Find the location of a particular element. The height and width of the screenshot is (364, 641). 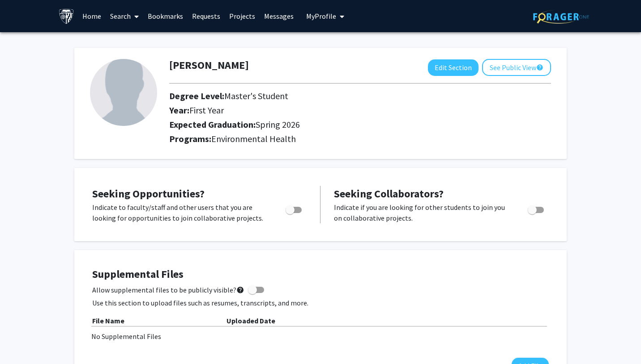

a: Home is located at coordinates (91, 16).